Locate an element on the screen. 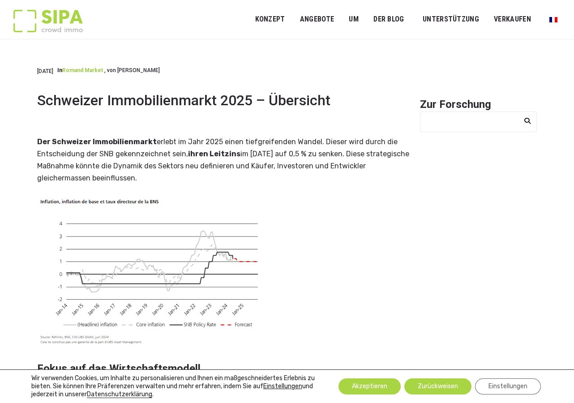  font: Konzept is located at coordinates (270, 19).